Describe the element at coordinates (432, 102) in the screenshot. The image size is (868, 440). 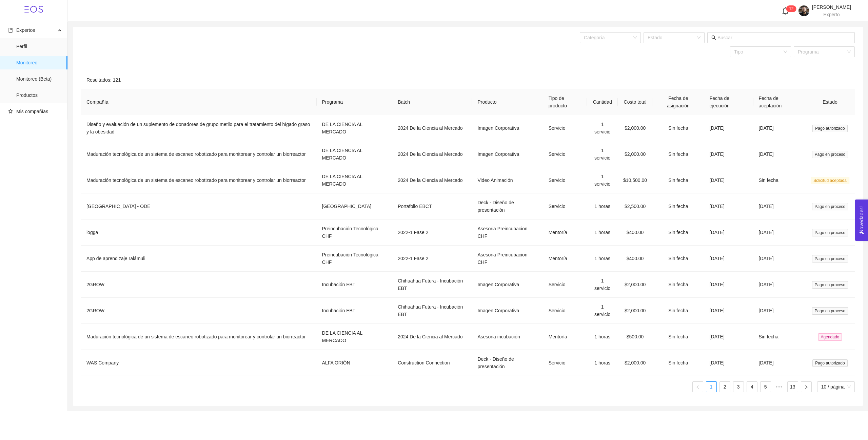
I see `th: Batch` at that location.